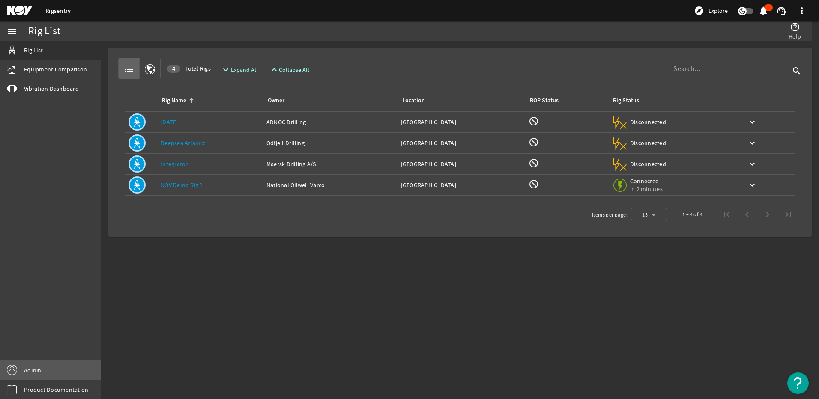 This screenshot has height=399, width=819. I want to click on span: Rig List, so click(33, 50).